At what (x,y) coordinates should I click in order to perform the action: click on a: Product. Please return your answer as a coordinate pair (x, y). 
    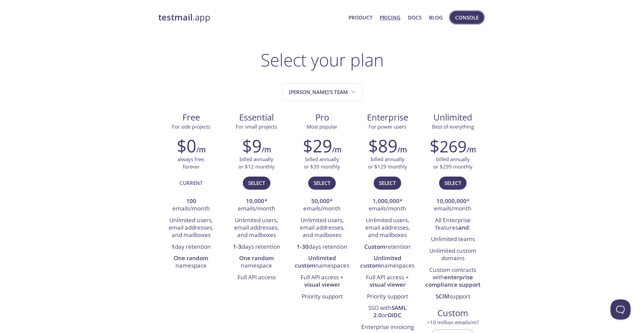
    Looking at the image, I should click on (361, 18).